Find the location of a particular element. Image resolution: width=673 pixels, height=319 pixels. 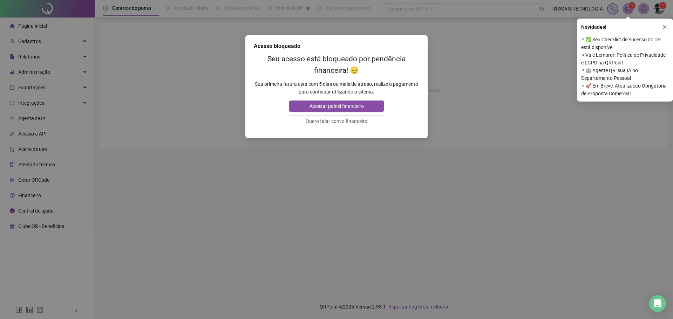

h2: Seu acesso está bloqueado por pendência financeira! 😔 is located at coordinates (336, 65).